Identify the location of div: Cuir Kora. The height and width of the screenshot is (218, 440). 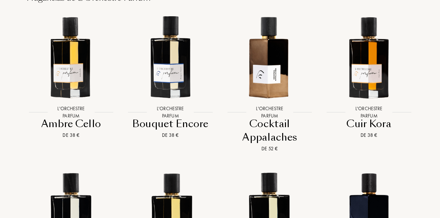
(370, 124).